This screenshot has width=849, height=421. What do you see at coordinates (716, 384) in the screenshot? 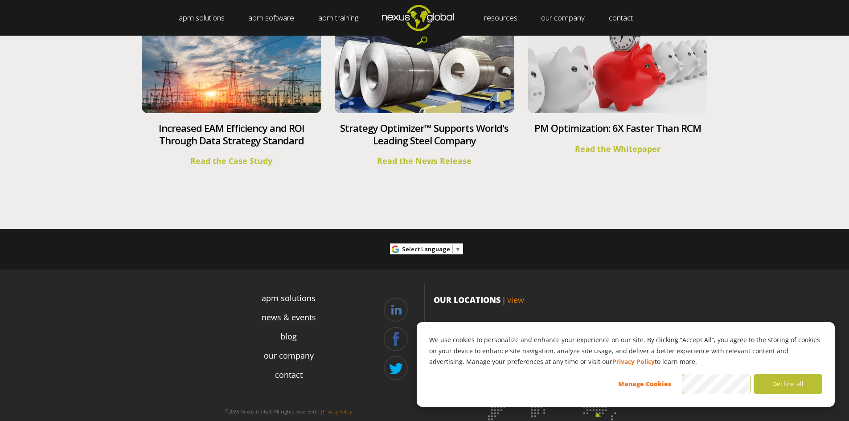
I see `button: Accept all` at bounding box center [716, 384].